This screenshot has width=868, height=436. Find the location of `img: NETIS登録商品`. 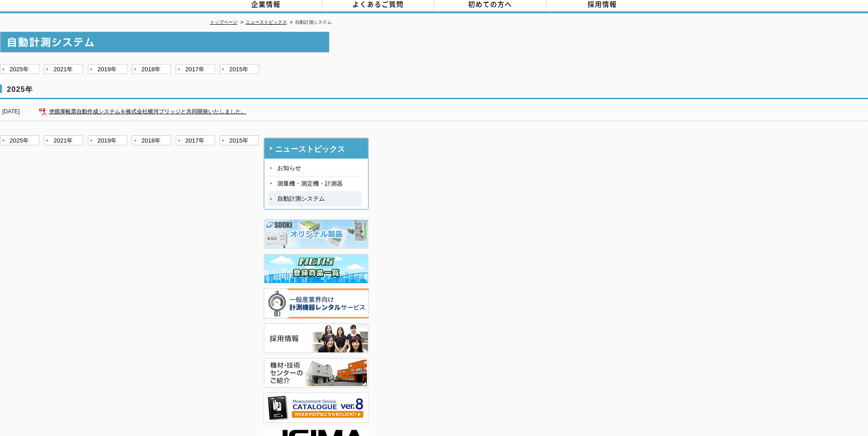

img: NETIS登録商品 is located at coordinates (316, 269).